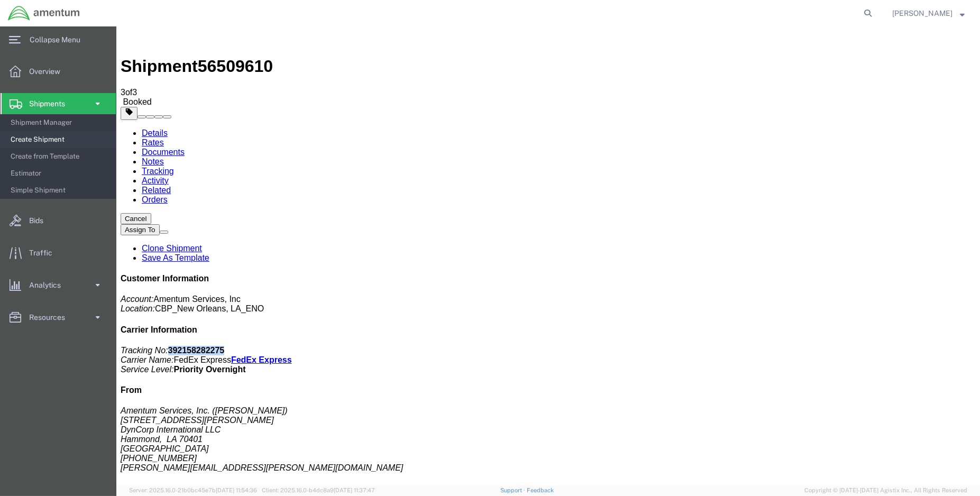  What do you see at coordinates (540, 490) in the screenshot?
I see `a: Feedback` at bounding box center [540, 490].